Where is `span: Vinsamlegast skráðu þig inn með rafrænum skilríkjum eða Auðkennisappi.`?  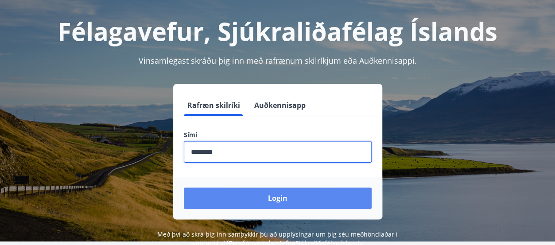 span: Vinsamlegast skráðu þig inn með rafrænum skilríkjum eða Auðkennisappi. is located at coordinates (278, 61).